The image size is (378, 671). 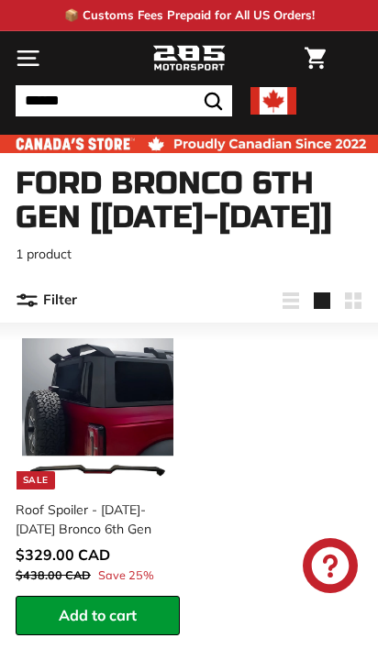 I want to click on p: 📦 Customs Fees Prepaid for All US Orders!, so click(x=189, y=16).